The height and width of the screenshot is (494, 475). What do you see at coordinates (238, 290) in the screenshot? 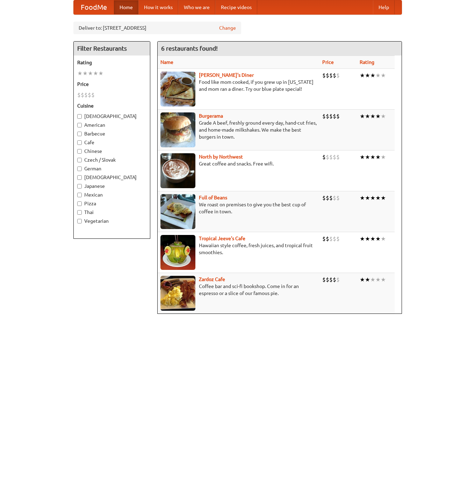
I see `p: Coffee bar and sci-fi bookshop. Come in for an espresso or a slice of our famous pie.` at bounding box center [238, 290].